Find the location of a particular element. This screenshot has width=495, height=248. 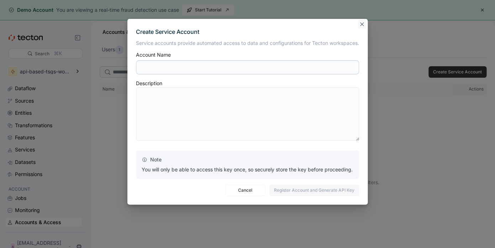

span: Cancel is located at coordinates (245, 190).